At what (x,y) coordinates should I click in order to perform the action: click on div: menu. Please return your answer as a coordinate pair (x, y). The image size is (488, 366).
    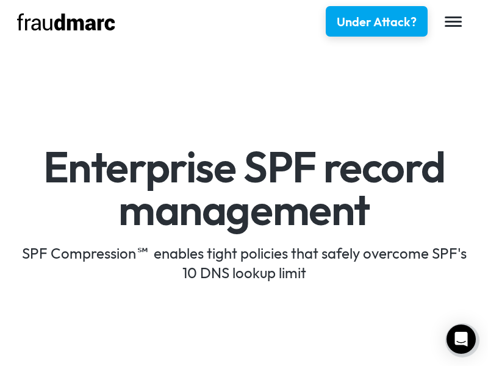
    Looking at the image, I should click on (453, 21).